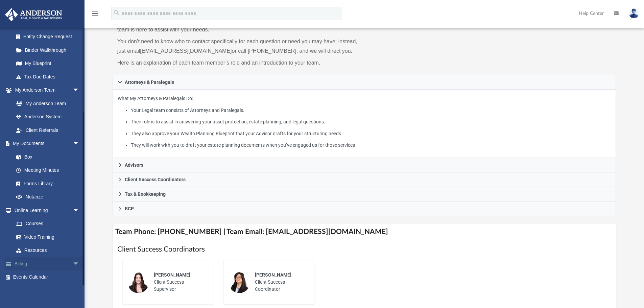 The width and height of the screenshot is (644, 308). I want to click on div: Client Success Coordinator, so click(280, 282).